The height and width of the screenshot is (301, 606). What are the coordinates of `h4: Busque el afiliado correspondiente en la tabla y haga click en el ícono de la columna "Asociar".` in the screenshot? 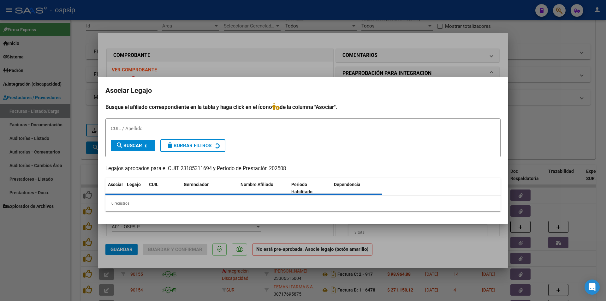 It's located at (303, 107).